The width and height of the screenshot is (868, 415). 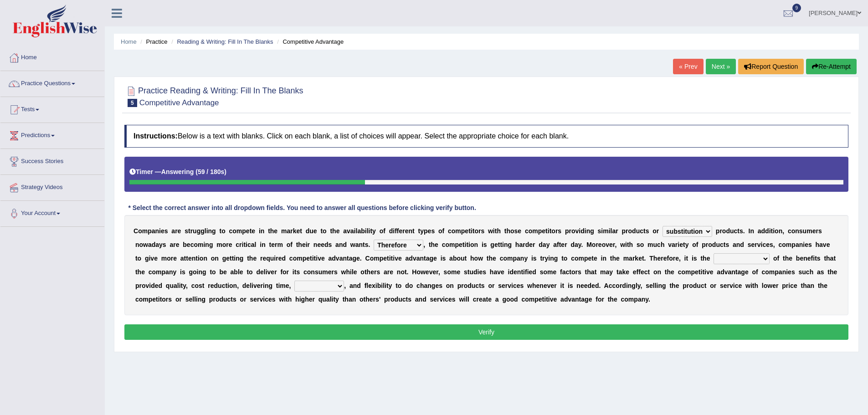 What do you see at coordinates (136, 231) in the screenshot?
I see `b: C` at bounding box center [136, 231].